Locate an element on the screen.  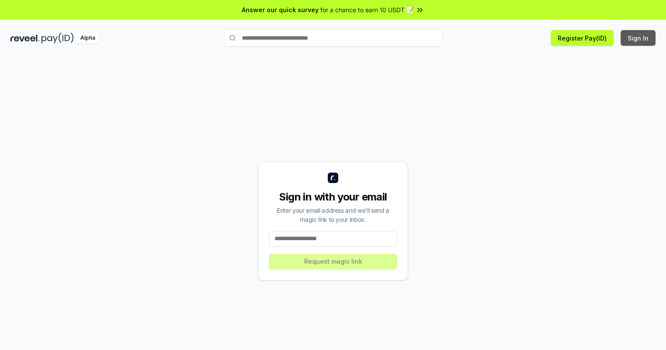
span: for a chance to earn 10 USDT 📝 is located at coordinates (367, 10).